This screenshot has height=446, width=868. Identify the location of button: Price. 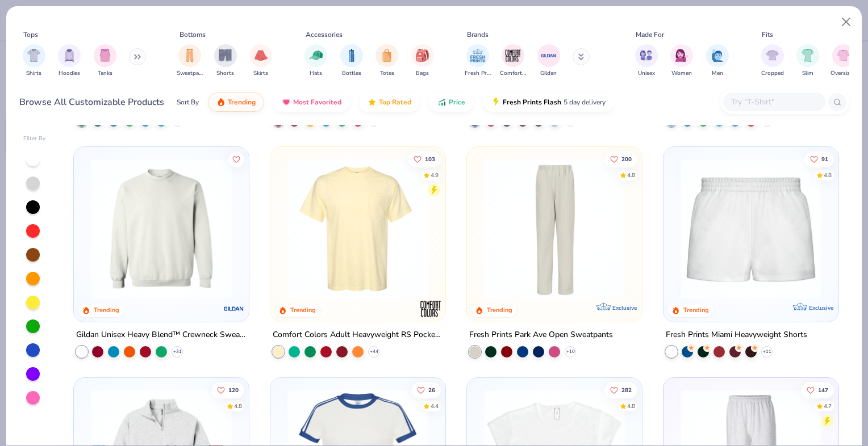
(451, 102).